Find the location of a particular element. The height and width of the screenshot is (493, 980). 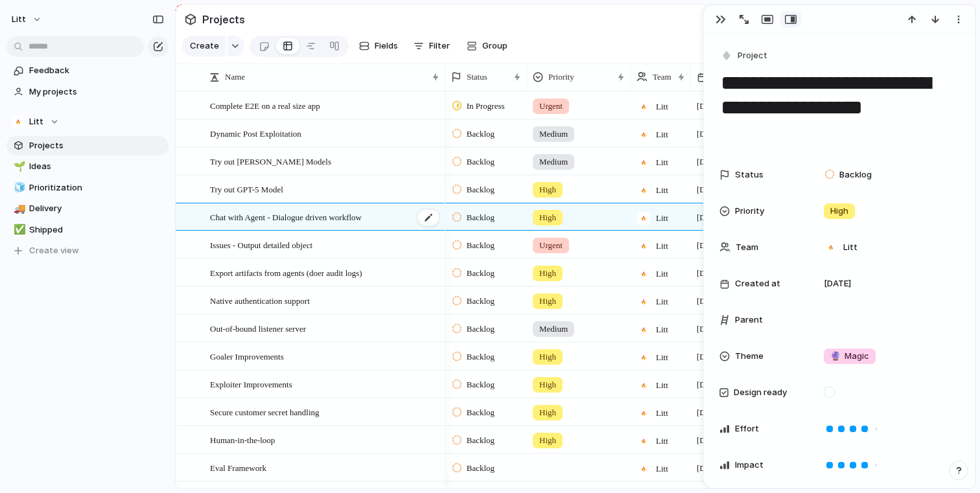

span: Impact is located at coordinates (749, 465).